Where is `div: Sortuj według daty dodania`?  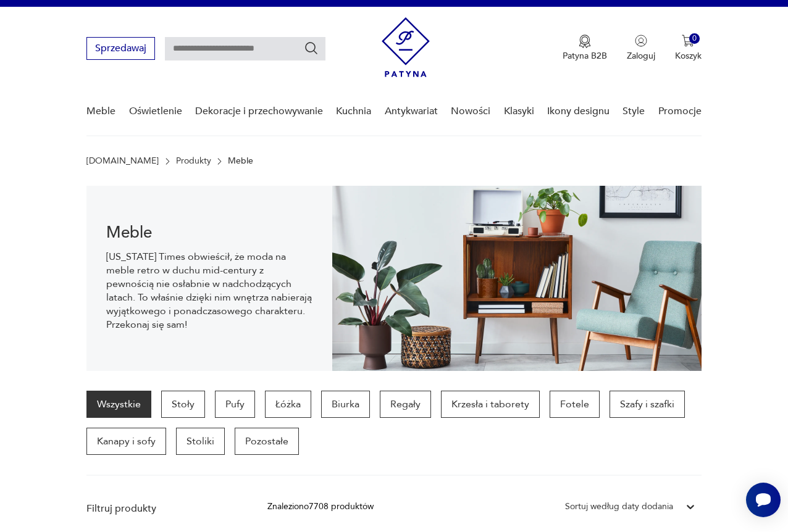
div: Sortuj według daty dodania is located at coordinates (619, 507).